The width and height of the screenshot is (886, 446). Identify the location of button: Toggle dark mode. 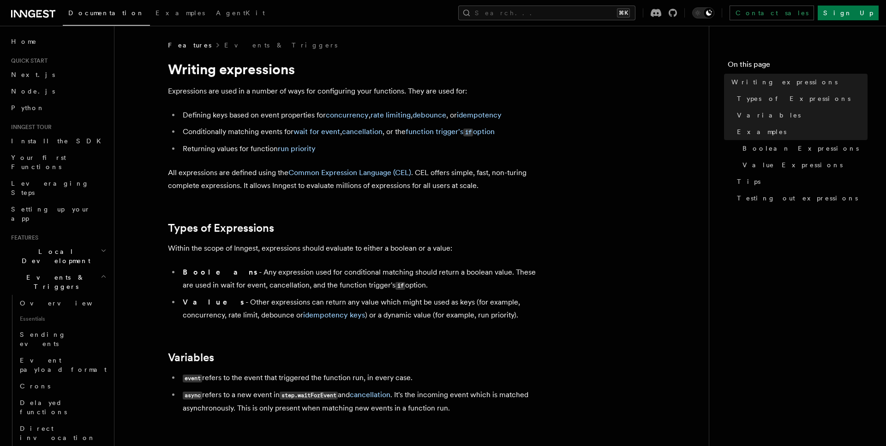
(703, 13).